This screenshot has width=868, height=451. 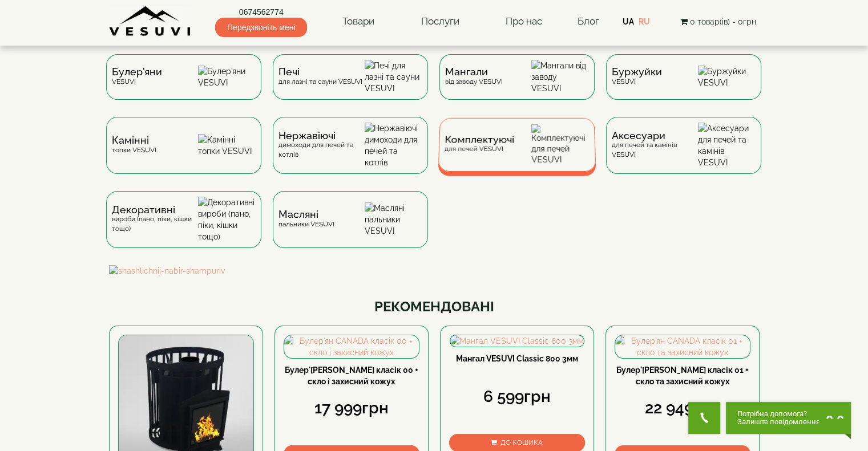 What do you see at coordinates (393, 220) in the screenshot?
I see `img: Масляні пальники VESUVI` at bounding box center [393, 220].